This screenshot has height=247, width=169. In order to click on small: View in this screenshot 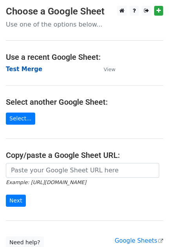, I will do `click(109, 69)`.